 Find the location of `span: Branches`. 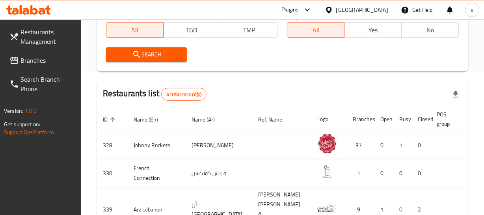

span: Branches is located at coordinates (47, 60).